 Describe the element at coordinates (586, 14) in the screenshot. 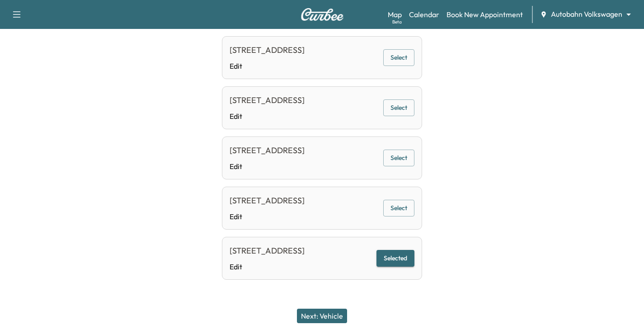

I see `span: Autobahn Volkswagen` at that location.